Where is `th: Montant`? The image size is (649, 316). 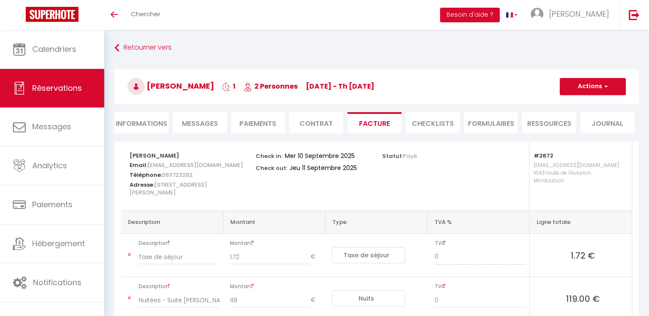
th: Montant is located at coordinates (274, 222).